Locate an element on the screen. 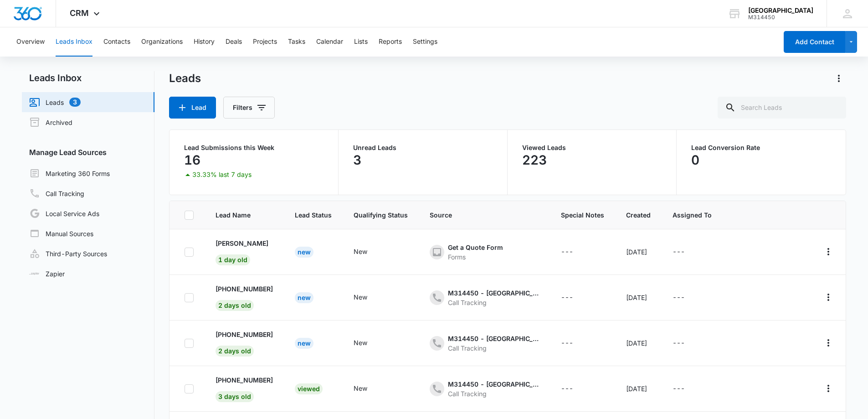  button: Organizations is located at coordinates (162, 42).